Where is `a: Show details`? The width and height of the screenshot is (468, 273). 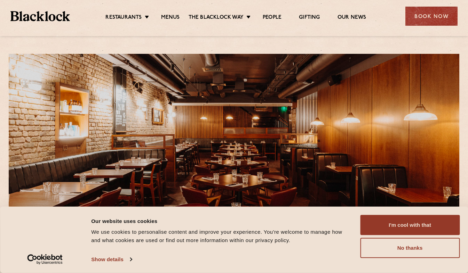
a: Show details is located at coordinates (111, 260).